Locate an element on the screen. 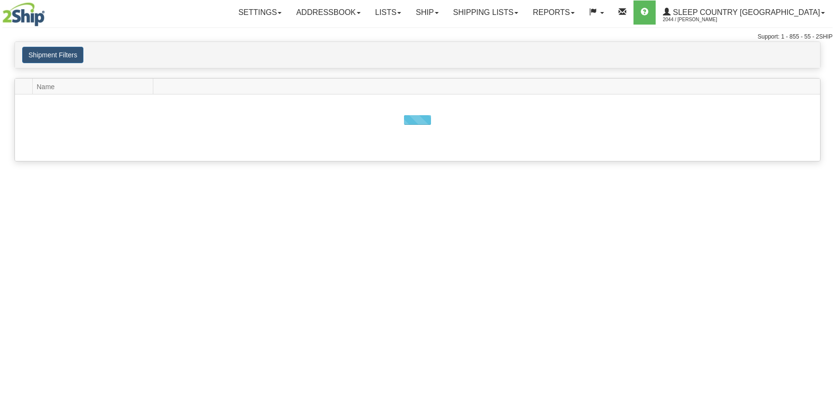 Image resolution: width=835 pixels, height=414 pixels. a: Shipping lists is located at coordinates (485, 13).